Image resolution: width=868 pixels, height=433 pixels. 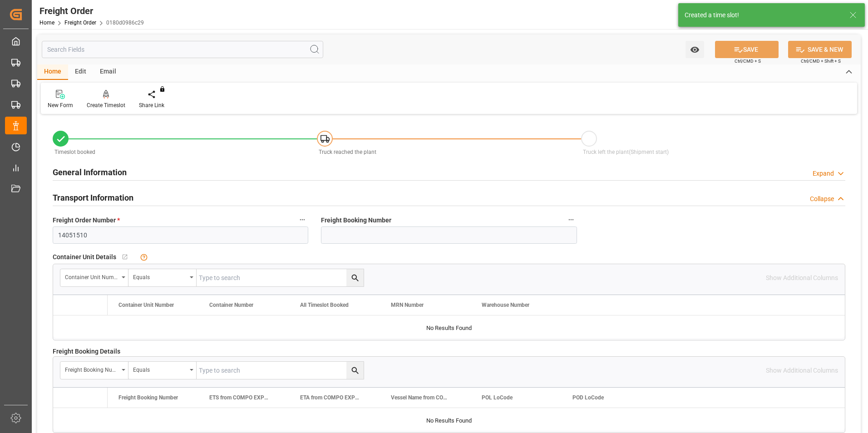 I want to click on div: Email, so click(x=108, y=72).